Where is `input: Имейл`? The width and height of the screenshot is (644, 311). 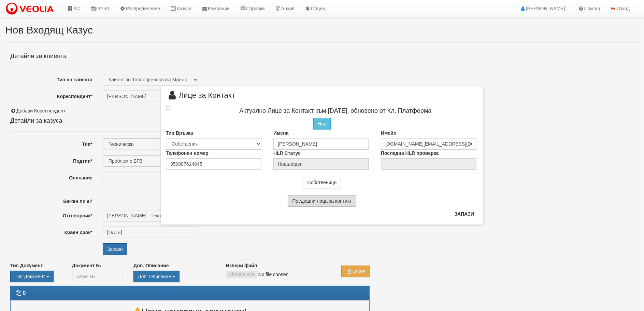
input: Имейл is located at coordinates (429, 144).